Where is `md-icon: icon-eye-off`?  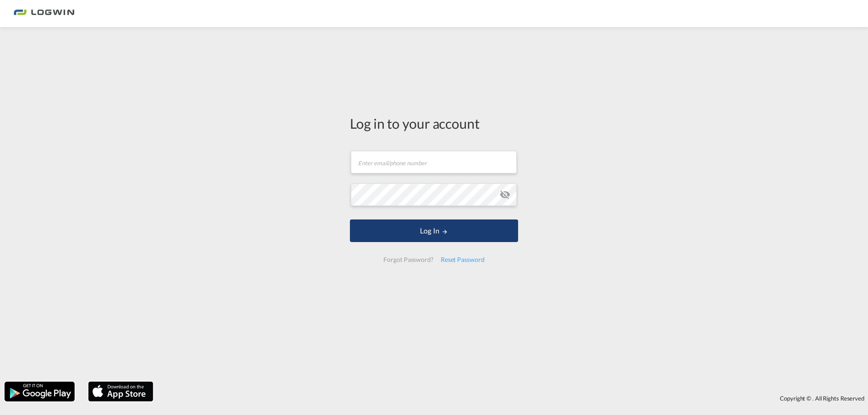
md-icon: icon-eye-off is located at coordinates (505, 195).